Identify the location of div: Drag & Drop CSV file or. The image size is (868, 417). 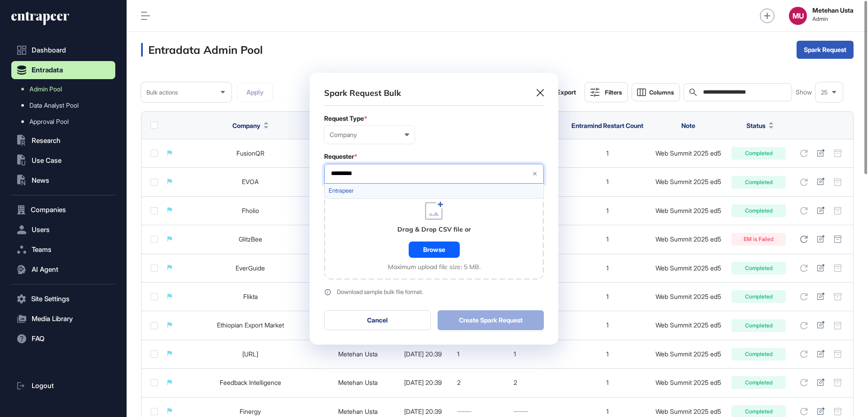
(434, 229).